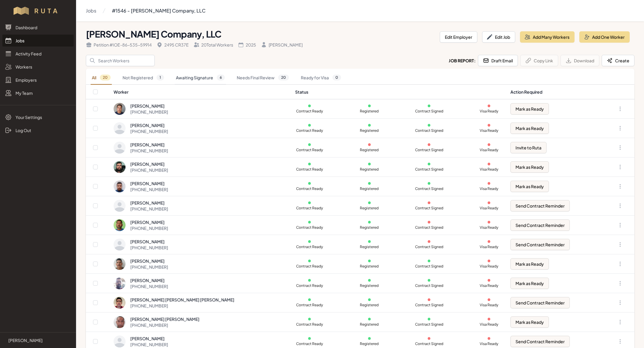 Image resolution: width=644 pixels, height=348 pixels. What do you see at coordinates (539, 60) in the screenshot?
I see `button: Copy Link` at bounding box center [539, 60].